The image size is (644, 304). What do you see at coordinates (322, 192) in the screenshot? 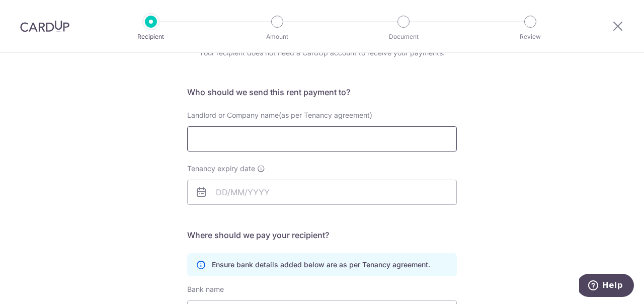
I see `input: DD/MM/YYYY` at bounding box center [322, 192].